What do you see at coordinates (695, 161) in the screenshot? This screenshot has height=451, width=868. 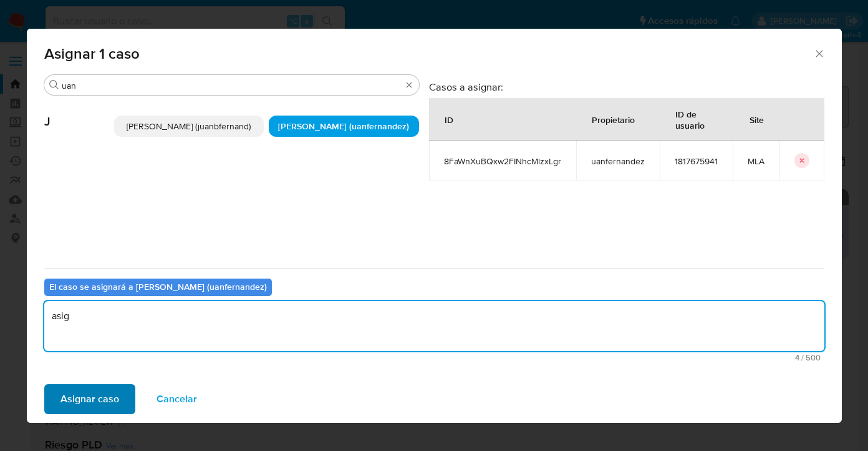 I see `span: 1817675941` at bounding box center [695, 161].